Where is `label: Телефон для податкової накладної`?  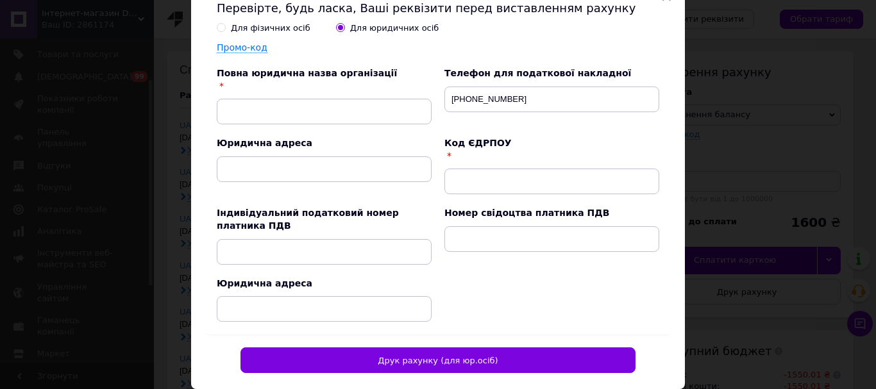
label: Телефон для податкової накладної is located at coordinates (538, 73).